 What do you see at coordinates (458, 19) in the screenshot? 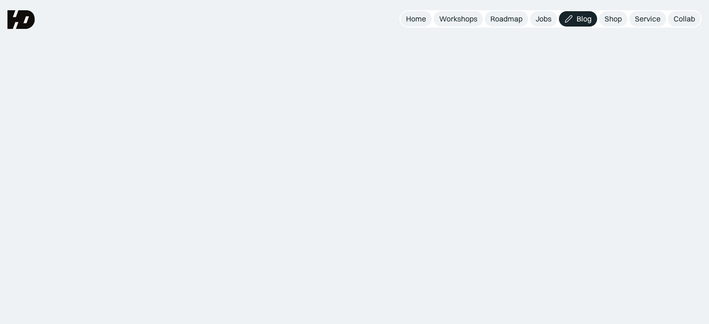
I see `div: Workshops` at bounding box center [458, 19].